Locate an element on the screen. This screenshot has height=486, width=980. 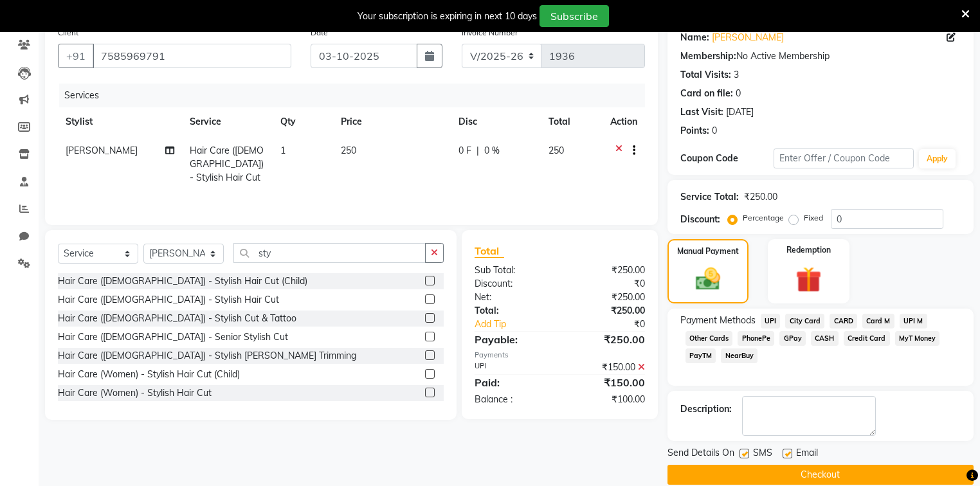
span: SMS is located at coordinates (763, 454).